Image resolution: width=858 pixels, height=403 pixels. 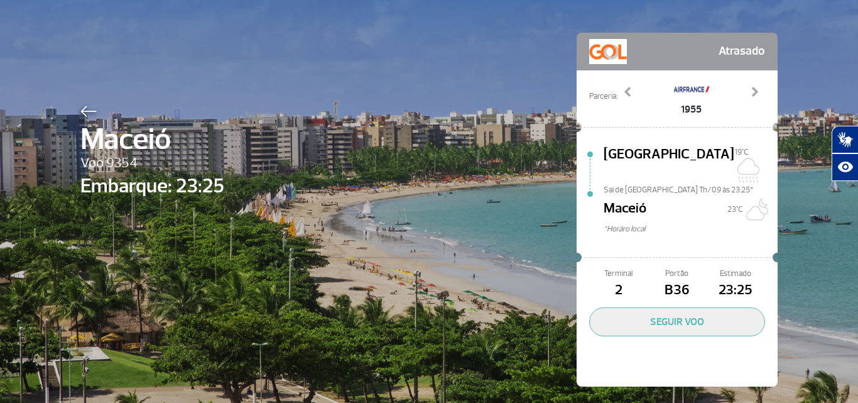 What do you see at coordinates (618, 273) in the screenshot?
I see `span: Terminal` at bounding box center [618, 273].